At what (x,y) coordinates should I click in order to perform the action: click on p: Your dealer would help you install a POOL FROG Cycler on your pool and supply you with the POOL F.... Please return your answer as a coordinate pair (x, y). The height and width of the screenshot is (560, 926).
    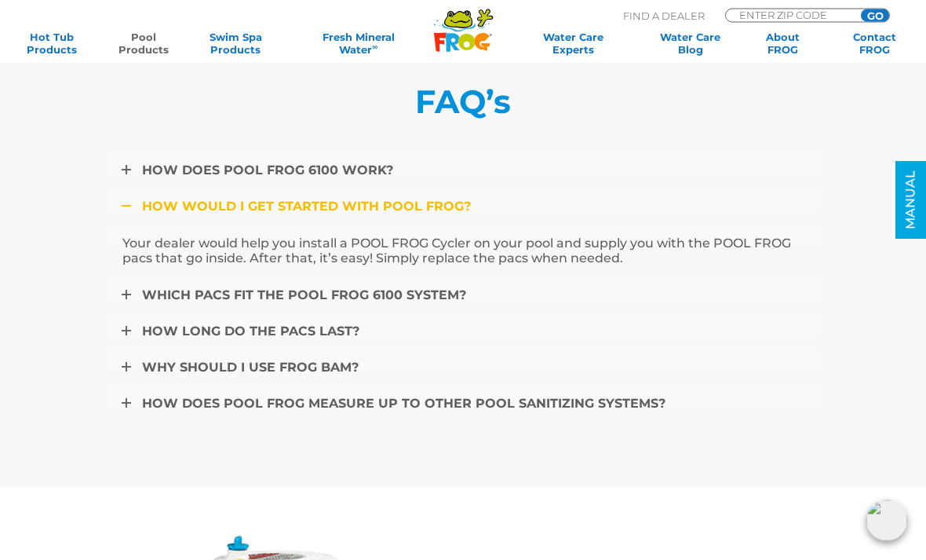
    Looking at the image, I should click on (463, 251).